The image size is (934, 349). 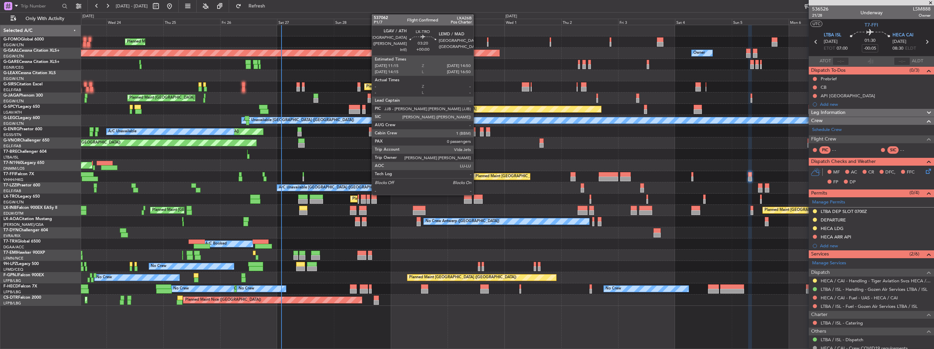 What do you see at coordinates (869, 306) in the screenshot?
I see `a: LTBA / ISL - Fuel - Gozen Air Services LTBA / ISL` at bounding box center [869, 306].